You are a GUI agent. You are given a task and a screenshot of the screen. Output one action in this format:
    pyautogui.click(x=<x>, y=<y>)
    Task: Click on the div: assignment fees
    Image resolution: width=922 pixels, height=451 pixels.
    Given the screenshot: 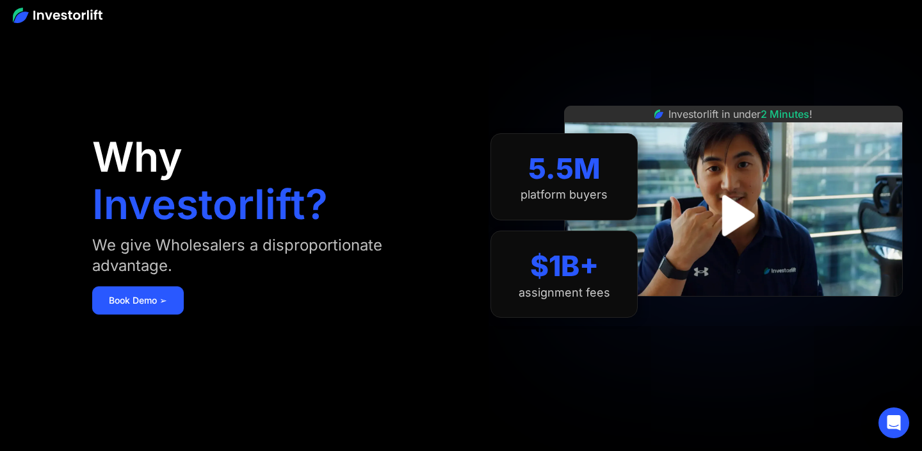 What is the action you would take?
    pyautogui.click(x=564, y=293)
    